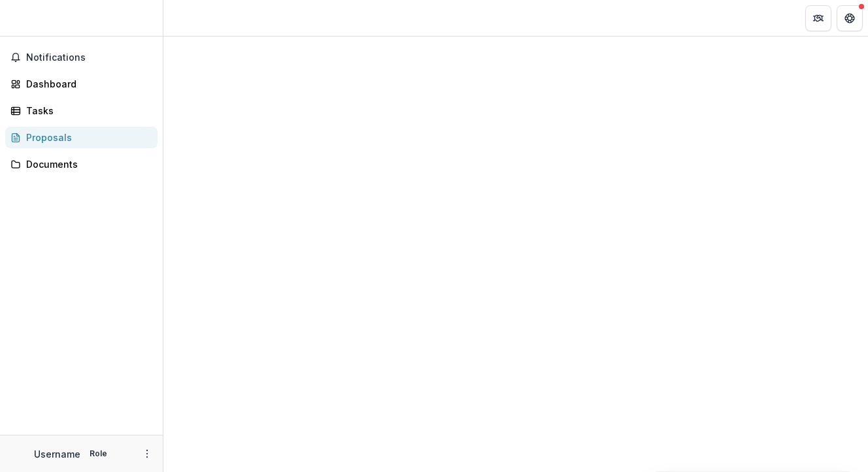 This screenshot has height=472, width=868. What do you see at coordinates (81, 84) in the screenshot?
I see `a: Dashboard` at bounding box center [81, 84].